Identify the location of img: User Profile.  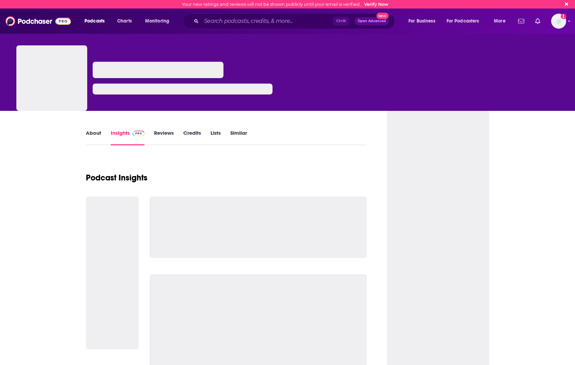
(559, 21).